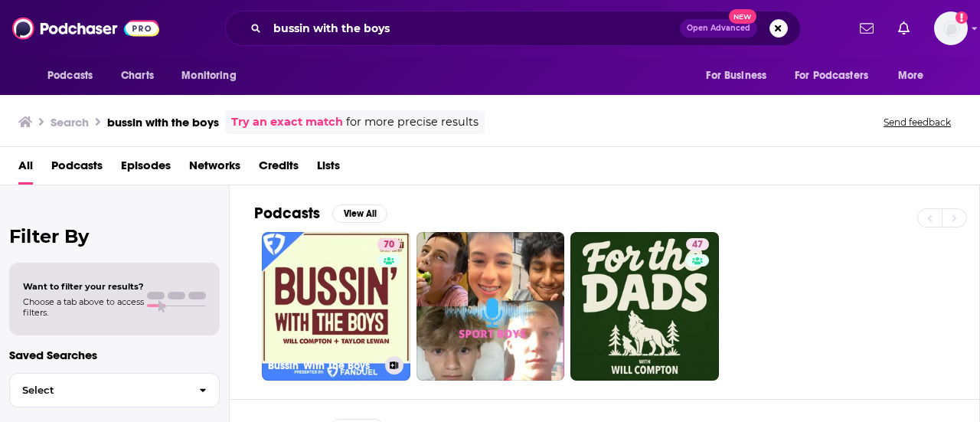  I want to click on a: Try an exact match, so click(287, 122).